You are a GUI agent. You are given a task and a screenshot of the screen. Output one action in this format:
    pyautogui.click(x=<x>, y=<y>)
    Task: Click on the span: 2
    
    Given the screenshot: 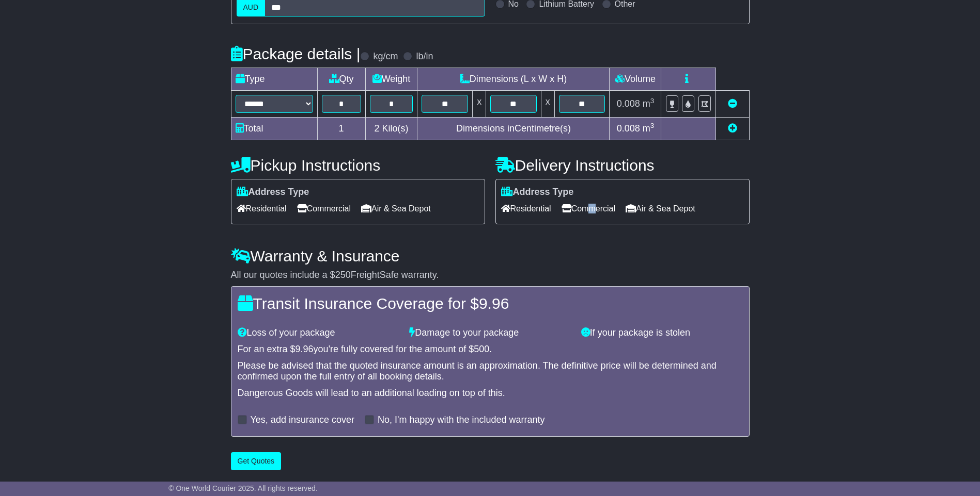 What is the action you would take?
    pyautogui.click(x=377, y=128)
    